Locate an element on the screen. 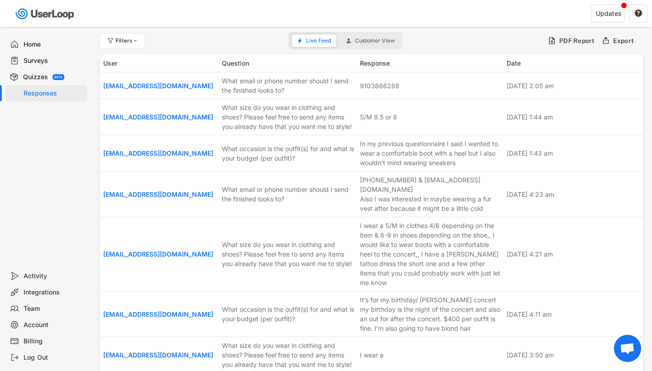  div: Quizzes is located at coordinates (35, 77).